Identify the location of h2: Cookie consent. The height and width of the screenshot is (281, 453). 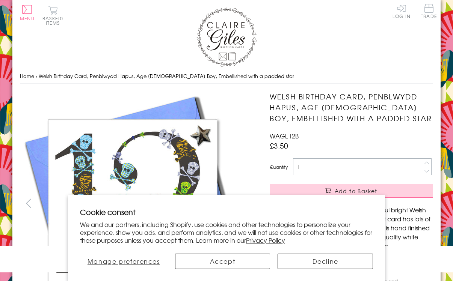
(226, 212).